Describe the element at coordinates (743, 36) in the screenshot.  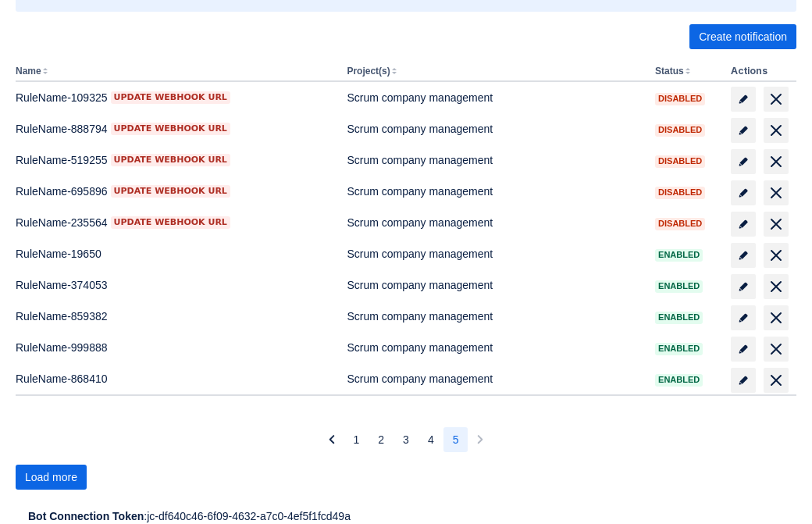
I see `button: Create notification` at that location.